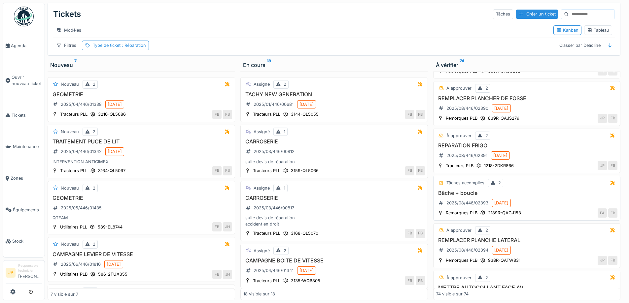 The height and width of the screenshot is (303, 629). Describe the element at coordinates (334, 94) in the screenshot. I see `h3: TACHY NEW GENERATION` at that location.